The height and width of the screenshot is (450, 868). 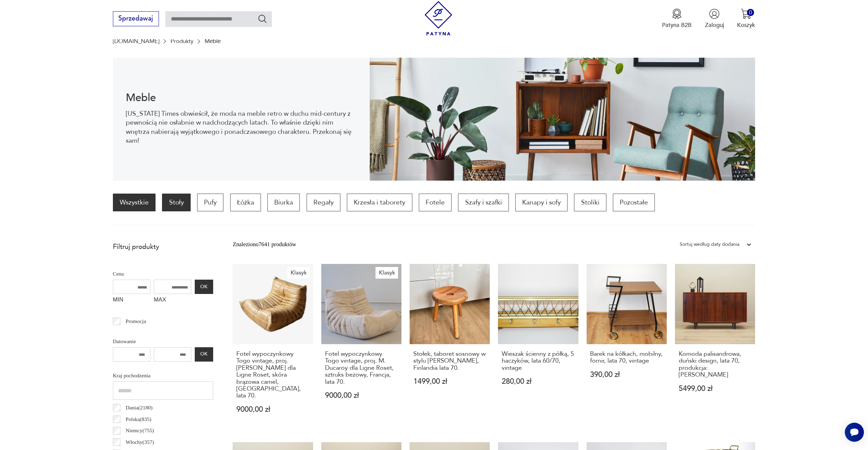 I want to click on p: Regały, so click(x=323, y=203).